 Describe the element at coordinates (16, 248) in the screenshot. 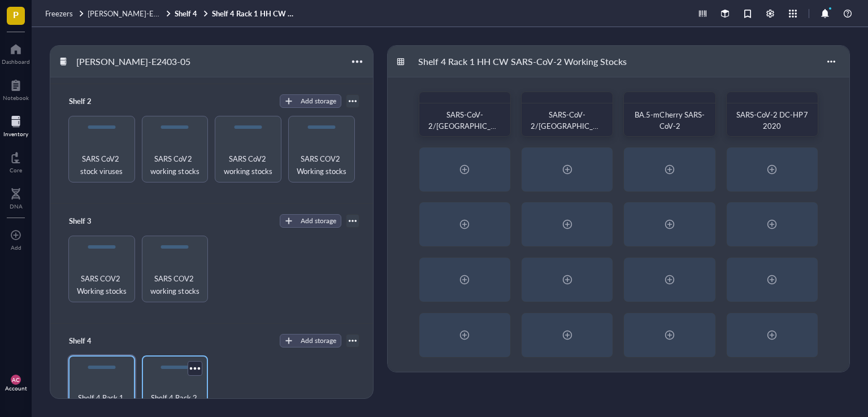

I see `div: Add` at that location.